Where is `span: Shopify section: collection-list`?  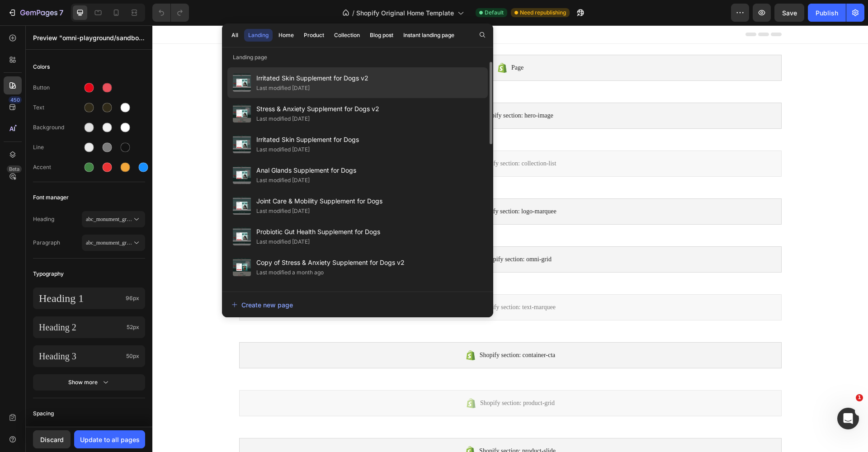 span: Shopify section: collection-list is located at coordinates (365, 138).